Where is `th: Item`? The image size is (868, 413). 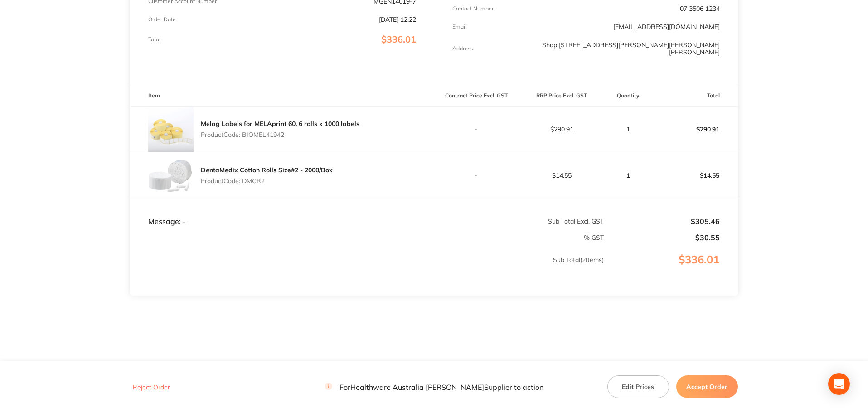 th: Item is located at coordinates (282, 95).